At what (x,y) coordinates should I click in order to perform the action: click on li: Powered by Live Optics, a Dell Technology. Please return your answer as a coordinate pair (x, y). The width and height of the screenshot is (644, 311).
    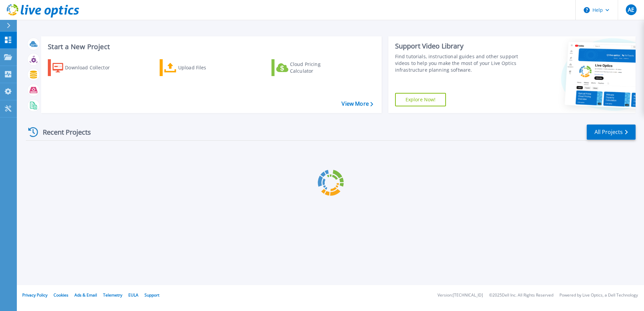
    Looking at the image, I should click on (598, 295).